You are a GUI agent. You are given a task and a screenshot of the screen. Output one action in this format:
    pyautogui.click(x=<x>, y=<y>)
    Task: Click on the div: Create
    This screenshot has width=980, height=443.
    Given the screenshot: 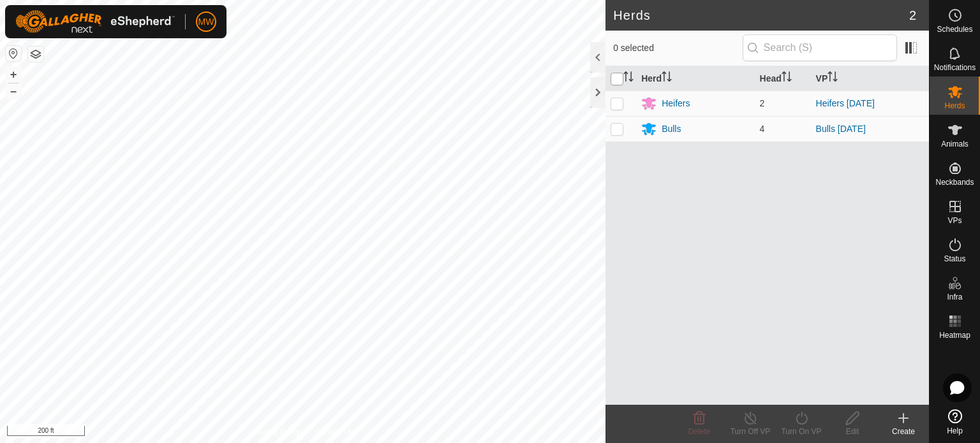 What is the action you would take?
    pyautogui.click(x=903, y=432)
    